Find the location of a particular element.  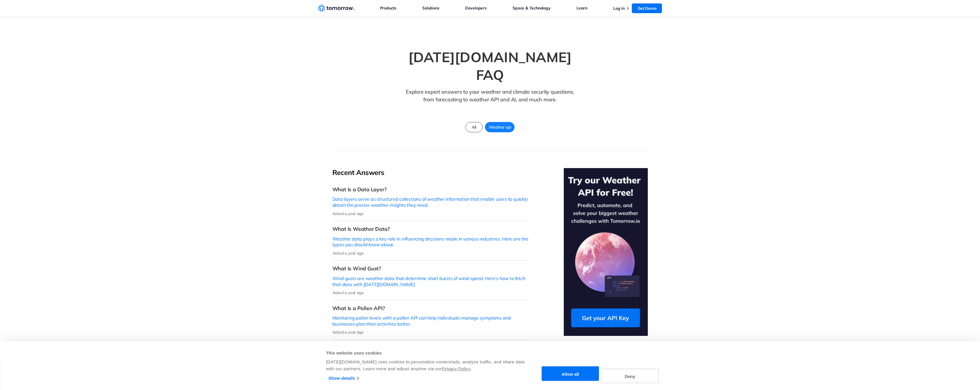

a: Privacy Policy is located at coordinates (456, 369).